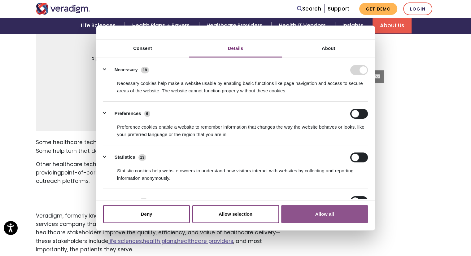  Describe the element at coordinates (309, 9) in the screenshot. I see `a: Search` at that location.